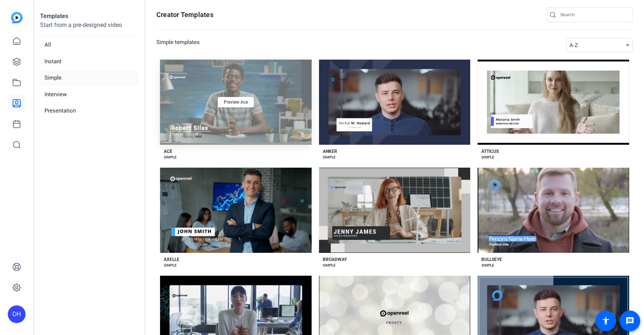 This screenshot has height=335, width=644. Describe the element at coordinates (89, 45) in the screenshot. I see `li: All` at that location.